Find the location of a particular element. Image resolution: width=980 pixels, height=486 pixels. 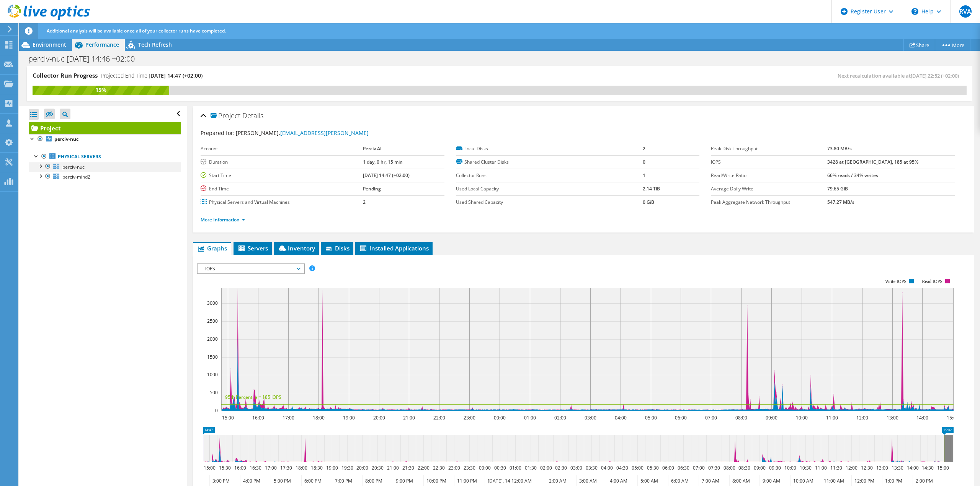

text: 03:00 is located at coordinates (590, 418).